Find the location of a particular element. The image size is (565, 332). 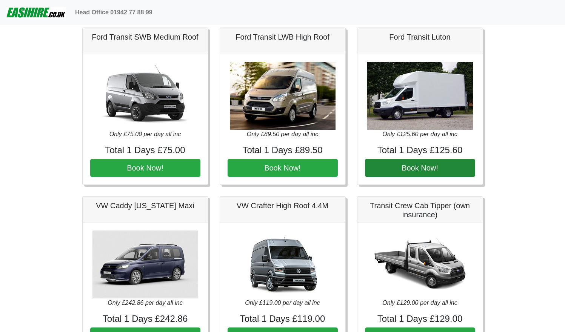

a: Head Office 01942 77 88 99 is located at coordinates (114, 12).